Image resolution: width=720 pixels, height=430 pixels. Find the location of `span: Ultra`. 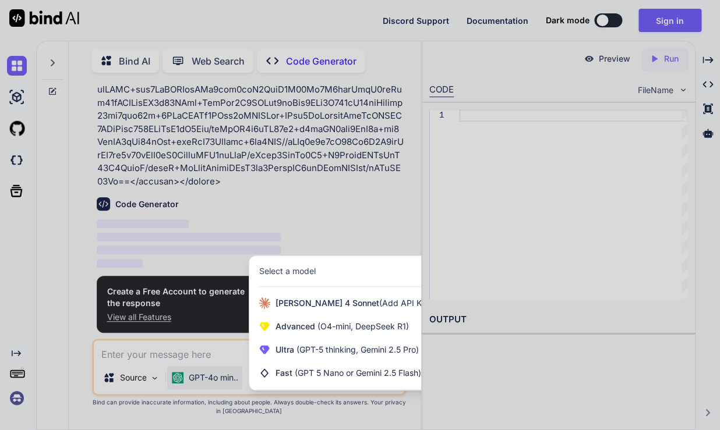

span: Ultra is located at coordinates (346, 350).